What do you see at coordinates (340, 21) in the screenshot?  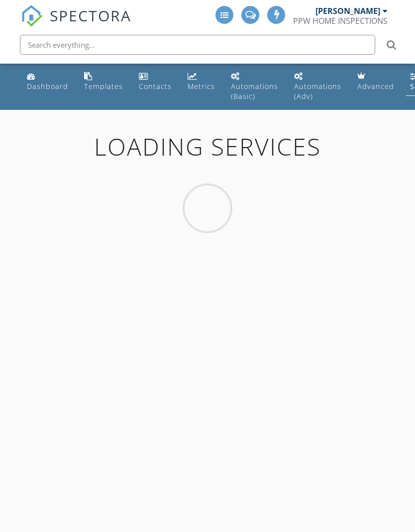 I see `div: PPW HOME INSPECTIONS` at bounding box center [340, 21].